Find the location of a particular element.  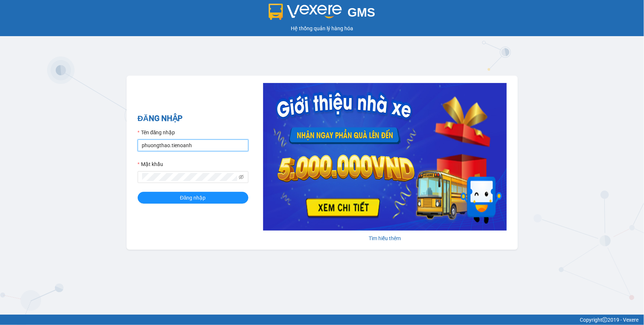

span: copyright is located at coordinates (605, 320).